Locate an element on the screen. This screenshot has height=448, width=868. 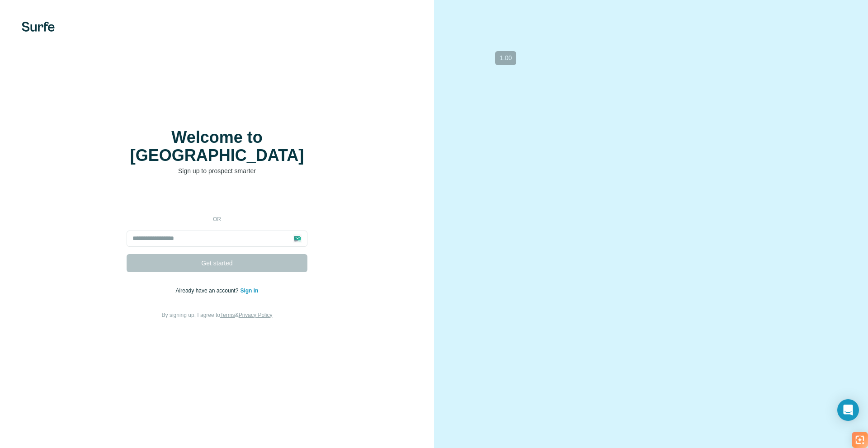
div: Open Intercom Messenger is located at coordinates (848, 410).